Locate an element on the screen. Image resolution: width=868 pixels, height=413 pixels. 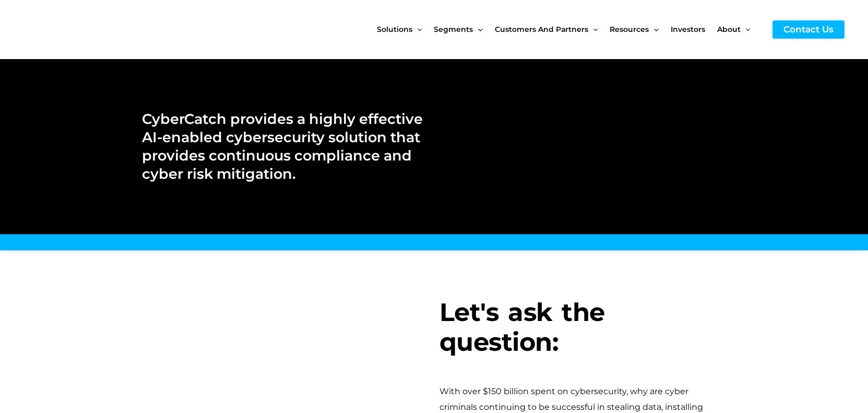
img: CyberCatch is located at coordinates (81, 29).